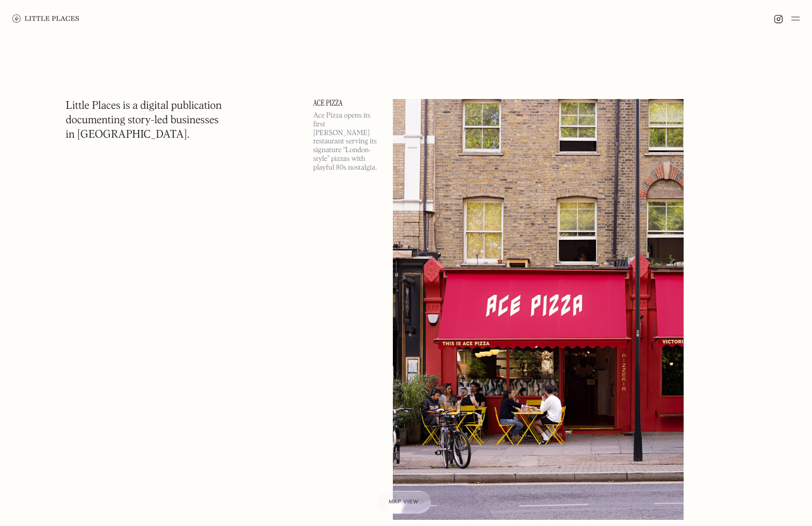 The width and height of the screenshot is (812, 526). I want to click on a: Ace Pizza, so click(347, 103).